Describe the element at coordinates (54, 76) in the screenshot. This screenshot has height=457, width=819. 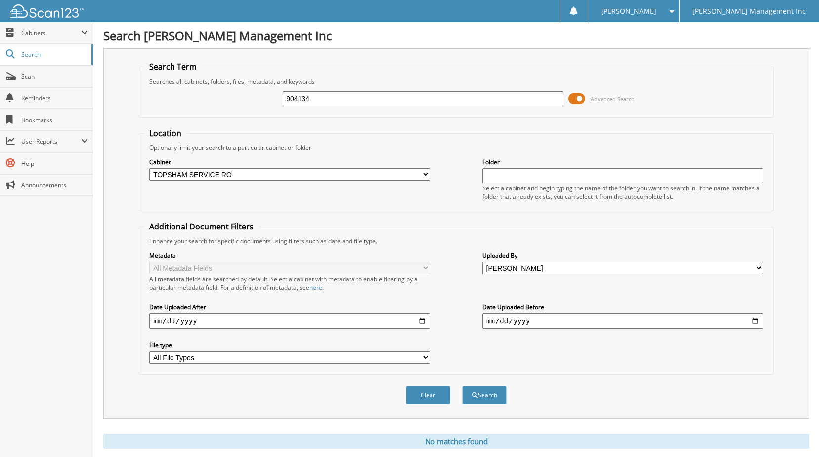
I see `span: Scan` at that location.